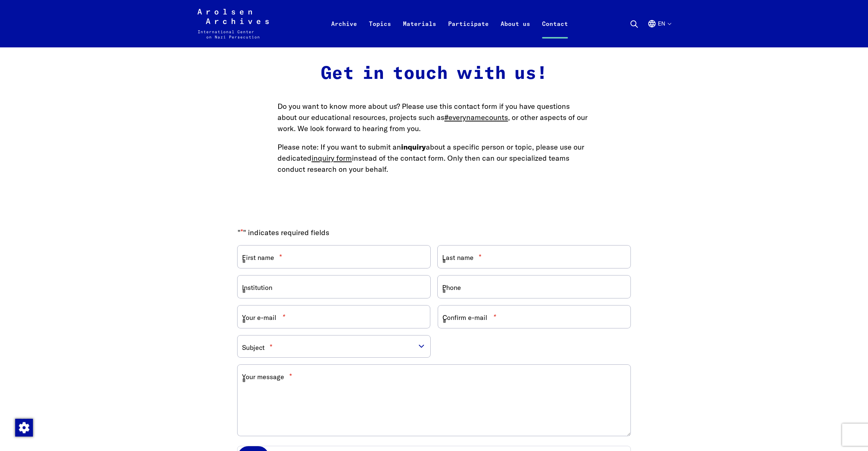 This screenshot has height=451, width=868. What do you see at coordinates (434, 158) in the screenshot?
I see `p: Please note: If you want to submit an about a specific person or topic, please use our dedicated ...` at bounding box center [434, 158].